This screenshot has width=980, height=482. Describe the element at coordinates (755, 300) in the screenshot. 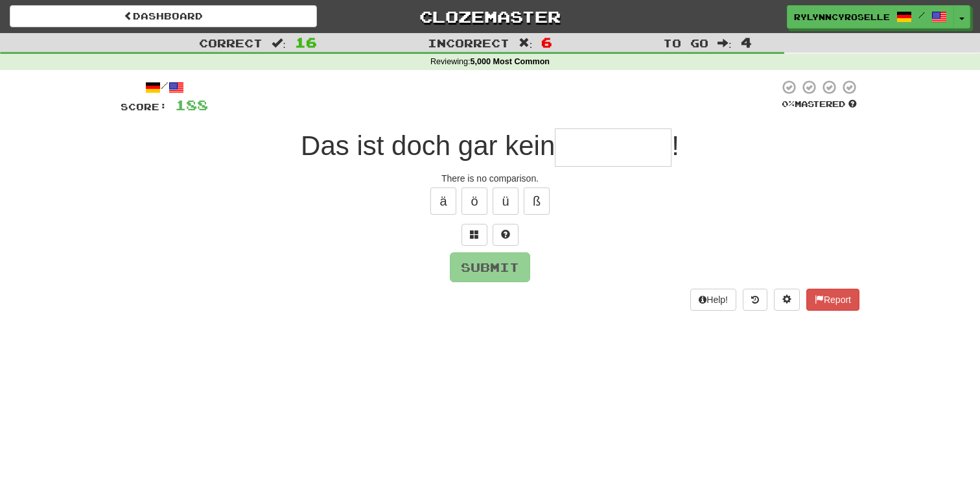

I see `button: Round history (alt+y)` at that location.